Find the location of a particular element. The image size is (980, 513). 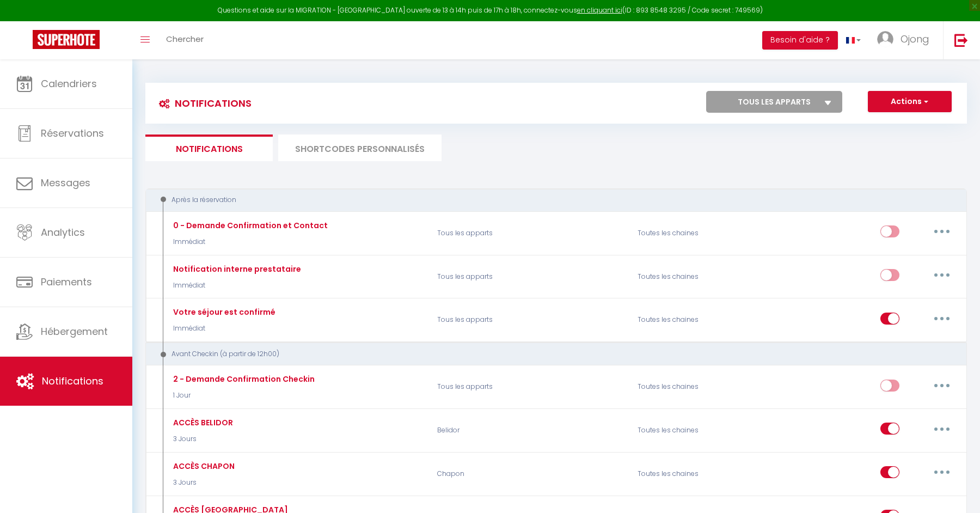

div: ACCÈS BELIDOR is located at coordinates (202, 422).